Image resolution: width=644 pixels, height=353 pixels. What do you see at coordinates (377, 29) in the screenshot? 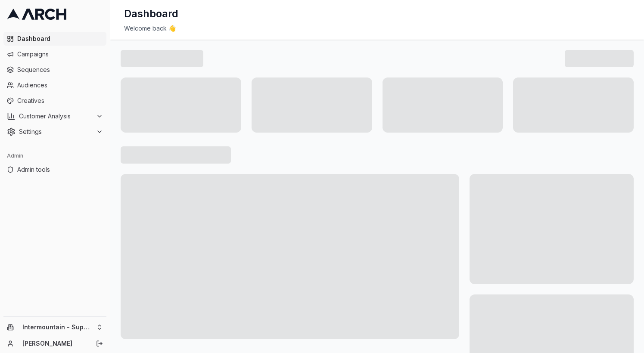
I see `div: Welcome back 👋` at bounding box center [377, 29].